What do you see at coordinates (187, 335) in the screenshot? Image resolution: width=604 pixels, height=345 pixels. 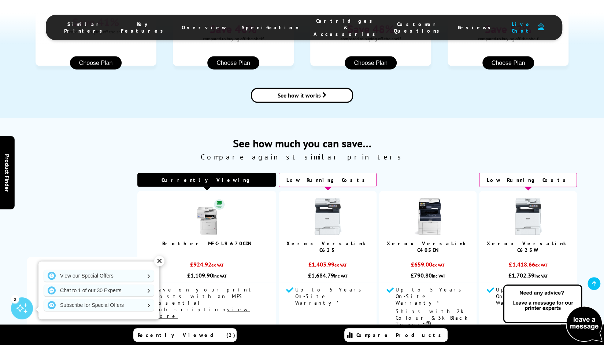 I see `span: Recently Viewed (2)` at bounding box center [187, 335].